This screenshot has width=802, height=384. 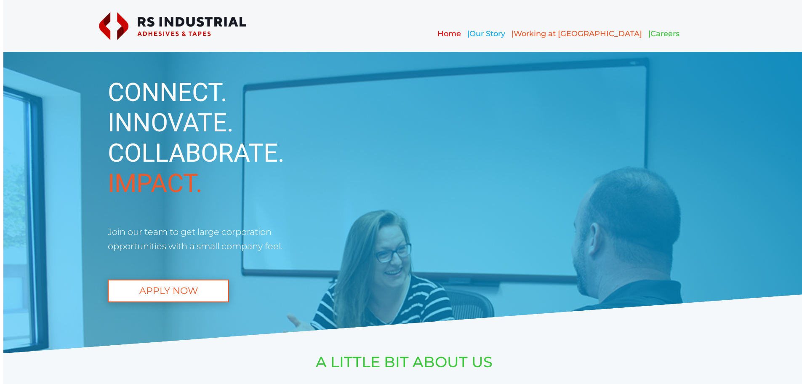 I want to click on strong: Home, so click(x=449, y=34).